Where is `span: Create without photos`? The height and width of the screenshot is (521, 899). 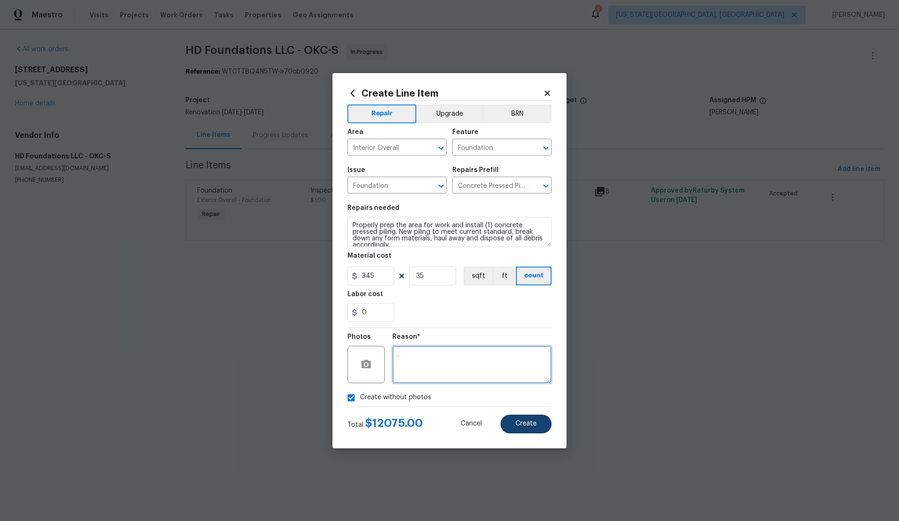 span: Create without photos is located at coordinates (396, 397).